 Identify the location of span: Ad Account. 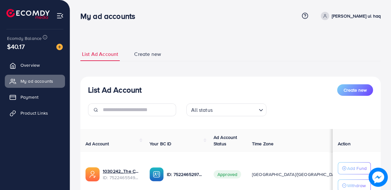
(97, 144).